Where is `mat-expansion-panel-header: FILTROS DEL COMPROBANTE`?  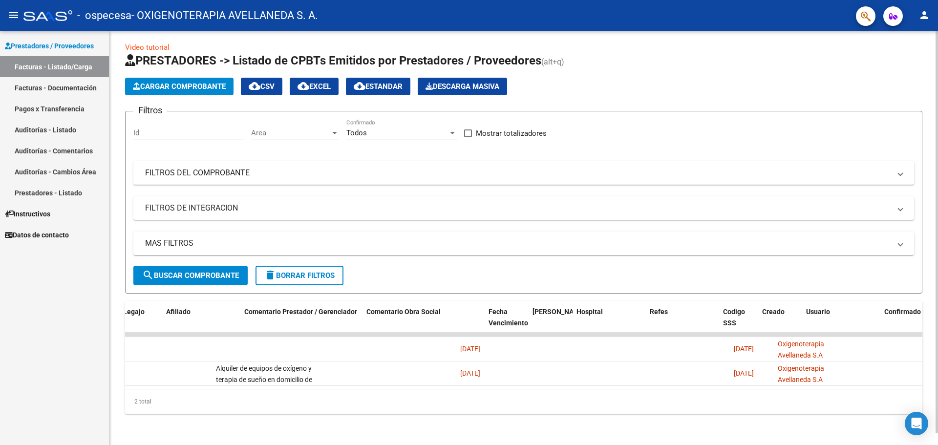
mat-expansion-panel-header: FILTROS DEL COMPROBANTE is located at coordinates (524, 173).